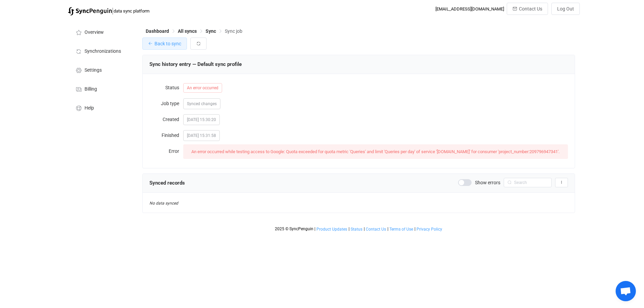 The image size is (644, 308). Describe the element at coordinates (90, 11) in the screenshot. I see `img: syncpenguin.svg` at that location.